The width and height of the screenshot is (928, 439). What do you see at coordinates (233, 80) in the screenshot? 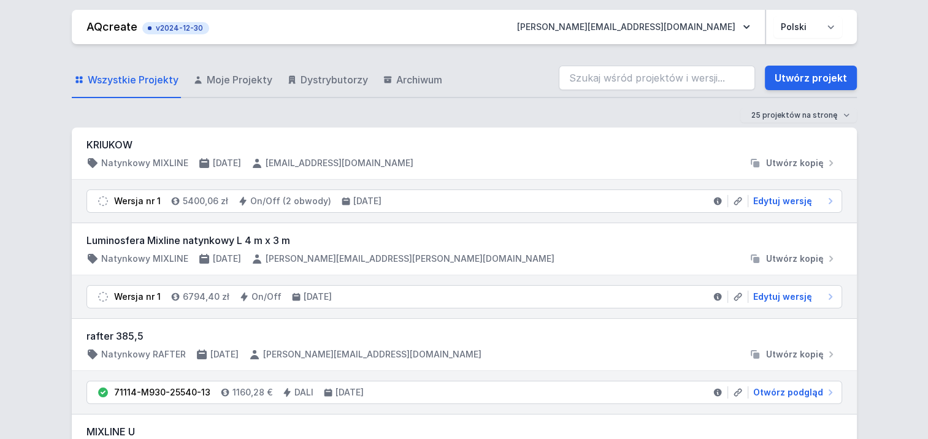
I see `a: Moje Projekty` at bounding box center [233, 80].